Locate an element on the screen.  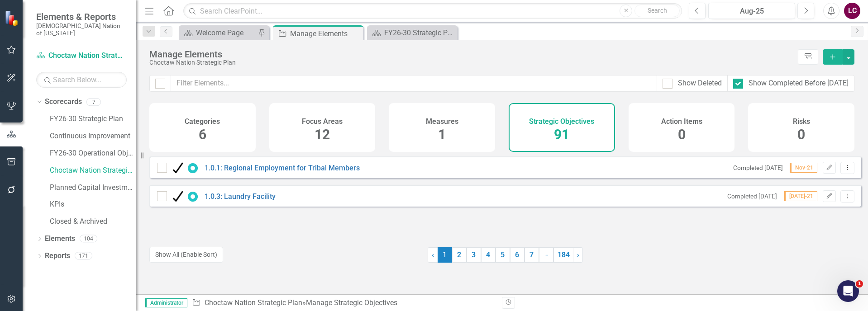
span: Elements & Reports is located at coordinates (82, 17).